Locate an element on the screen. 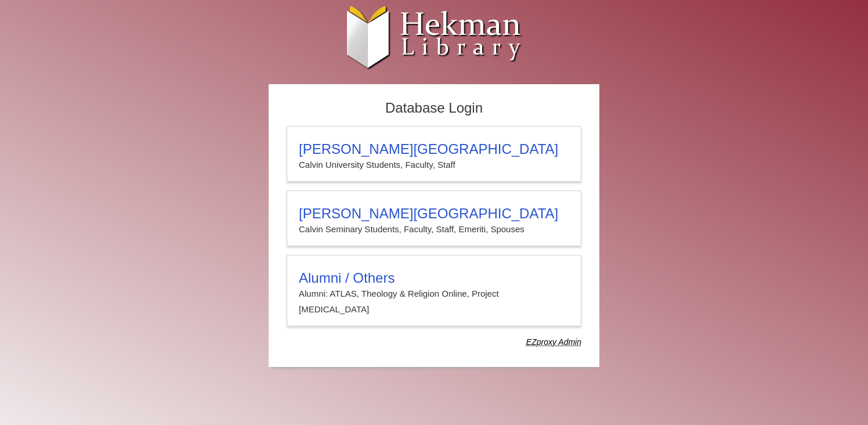 Image resolution: width=868 pixels, height=425 pixels. p: Calvin Seminary Students, Faculty, Staff, Emeriti, Spouses is located at coordinates (434, 229).